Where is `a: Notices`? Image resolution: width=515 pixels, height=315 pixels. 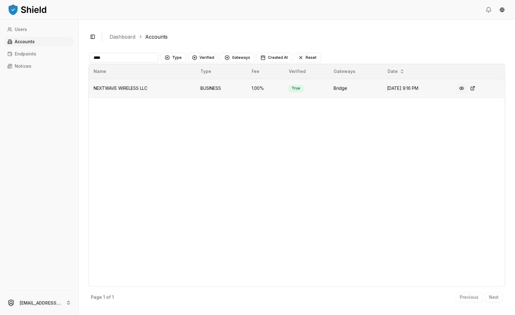
a: Notices is located at coordinates (39, 66).